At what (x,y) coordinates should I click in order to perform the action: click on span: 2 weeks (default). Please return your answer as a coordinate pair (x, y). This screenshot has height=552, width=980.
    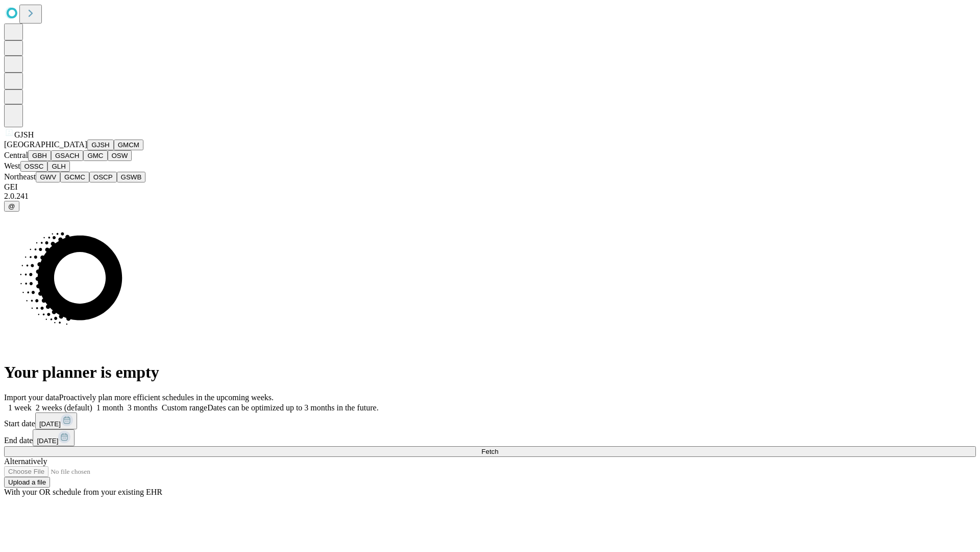
    Looking at the image, I should click on (63, 407).